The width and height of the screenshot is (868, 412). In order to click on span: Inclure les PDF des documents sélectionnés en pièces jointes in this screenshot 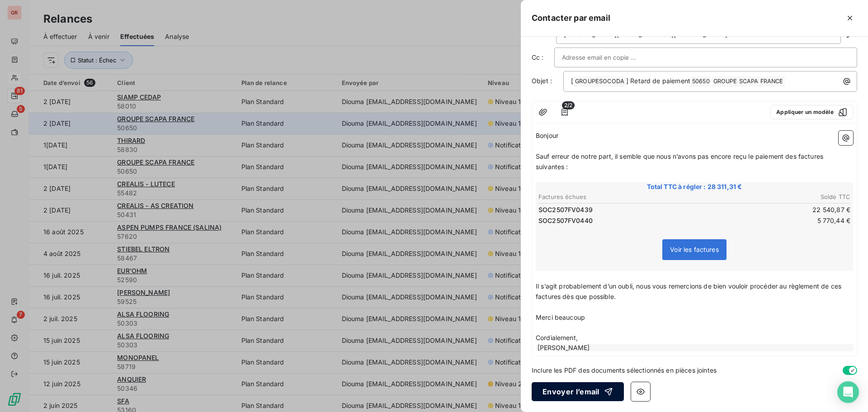, I will do `click(624, 370)`.